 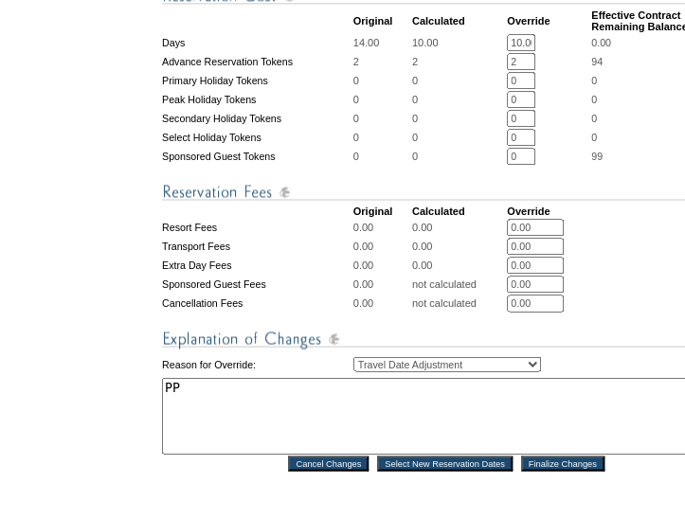 What do you see at coordinates (257, 156) in the screenshot?
I see `td: Sponsored Guest Tokens` at bounding box center [257, 156].